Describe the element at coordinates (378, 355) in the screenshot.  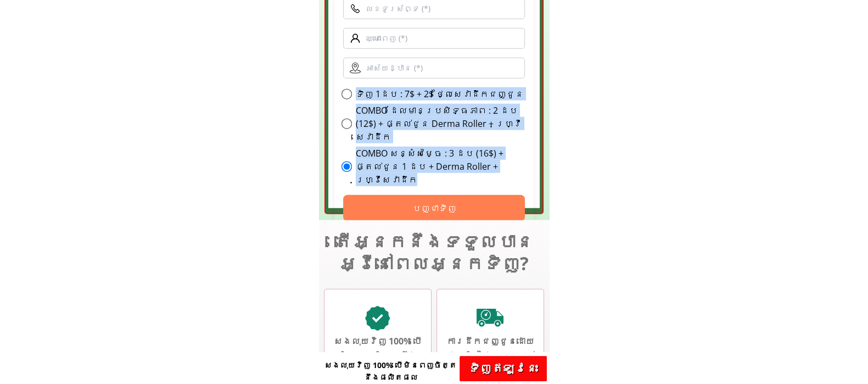
I see `h3: សងលុយវិញ 100% បើមិនពេញចិត្តនឹងផលិតផល` at that location.